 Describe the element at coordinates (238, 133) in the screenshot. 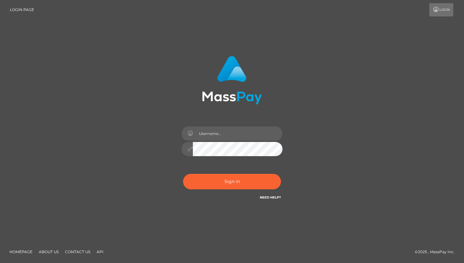

I see `input: Username...` at that location.